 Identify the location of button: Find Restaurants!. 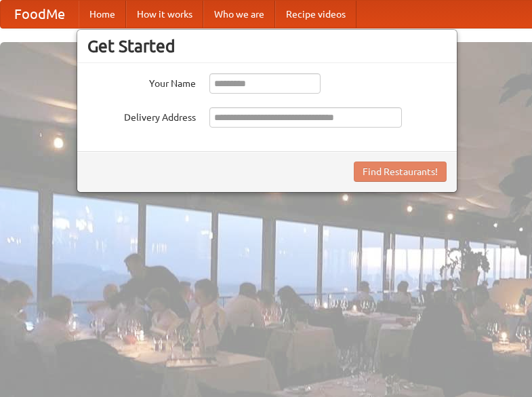
(400, 171).